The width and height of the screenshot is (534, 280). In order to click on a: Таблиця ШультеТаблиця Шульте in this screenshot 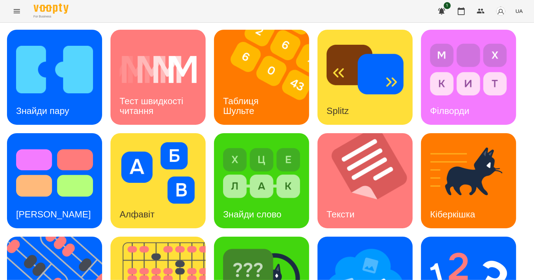, I will do `click(262, 77)`.